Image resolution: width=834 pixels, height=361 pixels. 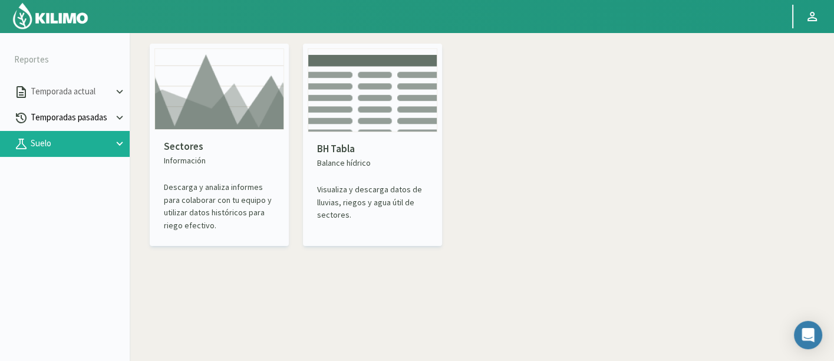 I want to click on kil-reports-card: past-seasons-summary.SECOND_CARD.TITLE, so click(x=373, y=144).